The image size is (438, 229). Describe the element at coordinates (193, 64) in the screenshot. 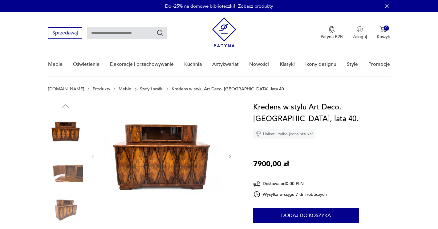

I see `a: Kuchnia` at that location.